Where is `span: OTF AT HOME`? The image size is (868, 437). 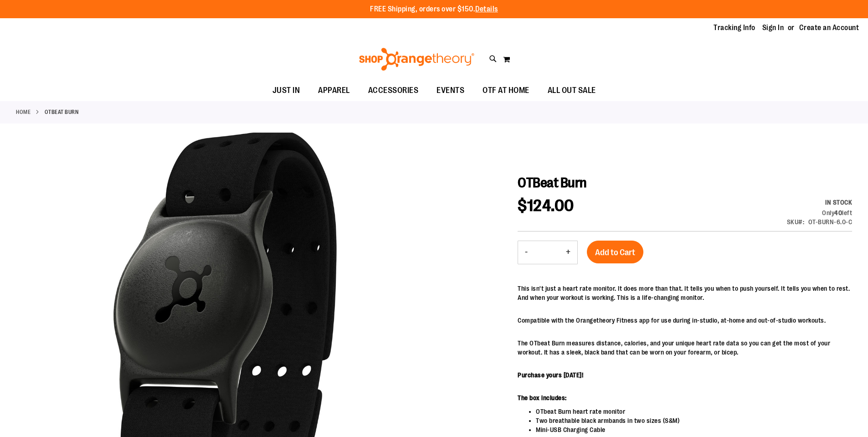 span: OTF AT HOME is located at coordinates (506, 90).